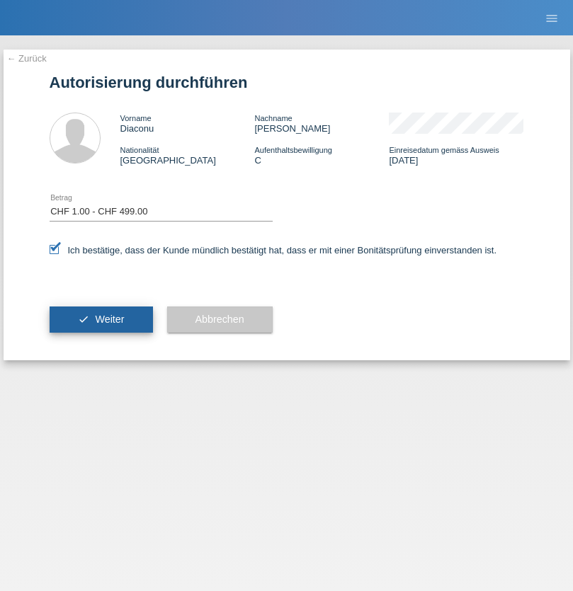 The height and width of the screenshot is (591, 573). I want to click on h1: Autorisierung durchführen, so click(287, 82).